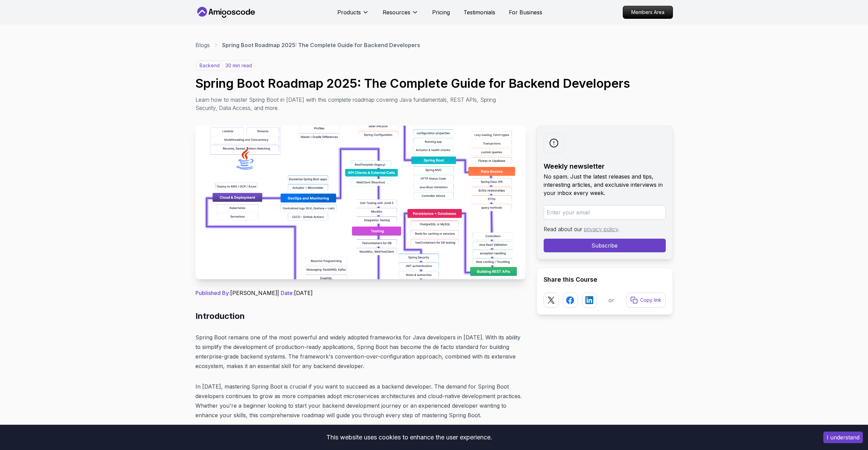  What do you see at coordinates (202, 45) in the screenshot?
I see `a: Blogs` at bounding box center [202, 45].